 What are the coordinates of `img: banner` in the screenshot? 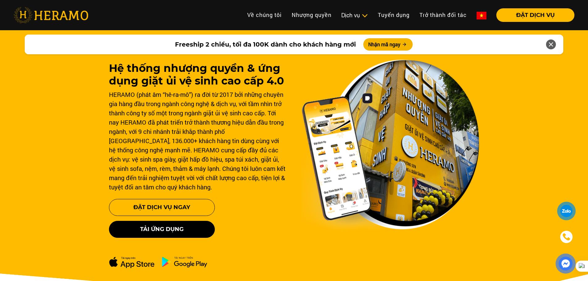 It's located at (391, 145).